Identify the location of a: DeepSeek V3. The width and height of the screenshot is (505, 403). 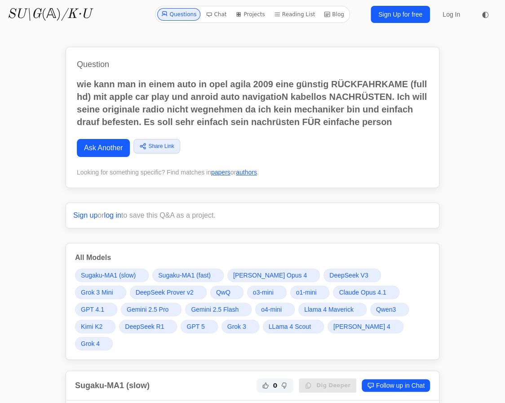
(353, 275).